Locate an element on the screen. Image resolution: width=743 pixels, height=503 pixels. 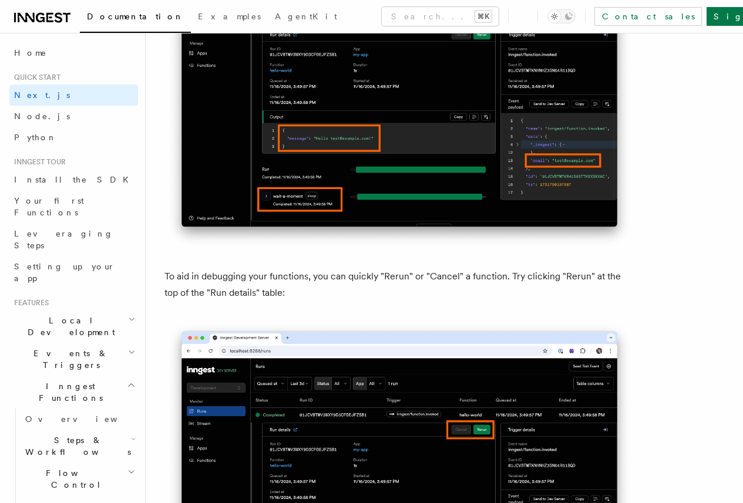
span: Python is located at coordinates (35, 137).